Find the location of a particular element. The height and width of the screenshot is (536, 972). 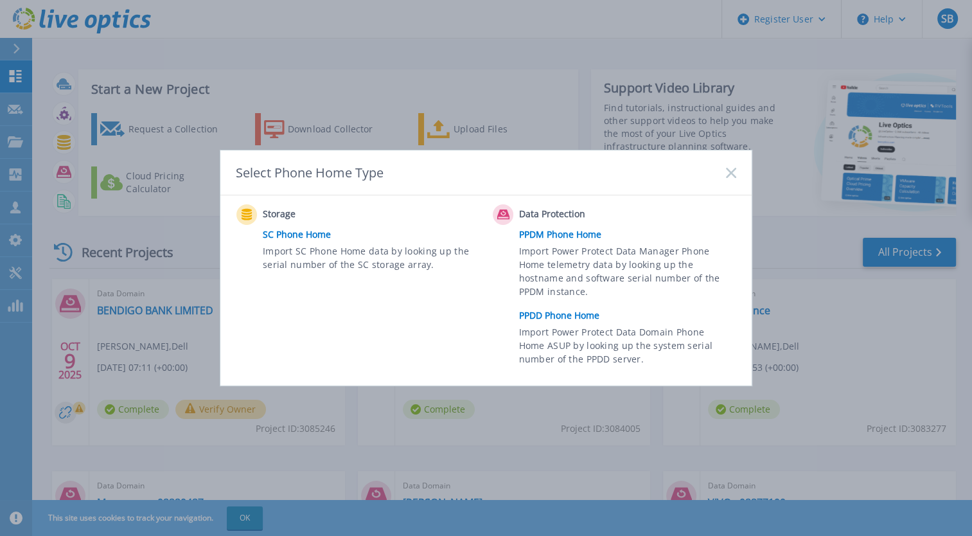

span: Storage is located at coordinates (326, 215).